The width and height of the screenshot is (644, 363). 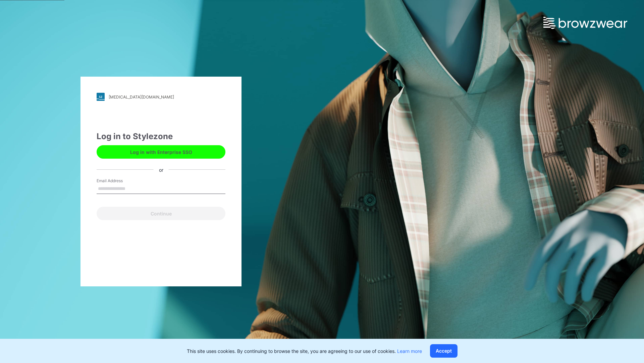 What do you see at coordinates (585, 23) in the screenshot?
I see `img: browzwear-logo.e42bd6dac1945053ebaf764b6aa21510.svg` at bounding box center [585, 23].